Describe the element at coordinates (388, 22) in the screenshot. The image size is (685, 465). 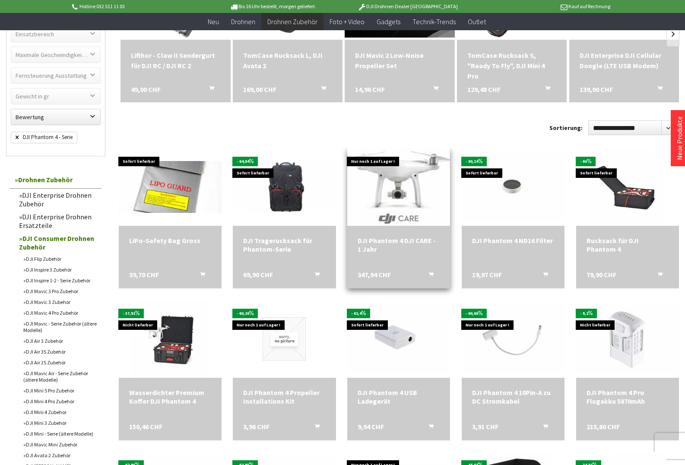
I see `span: Gadgets` at that location.